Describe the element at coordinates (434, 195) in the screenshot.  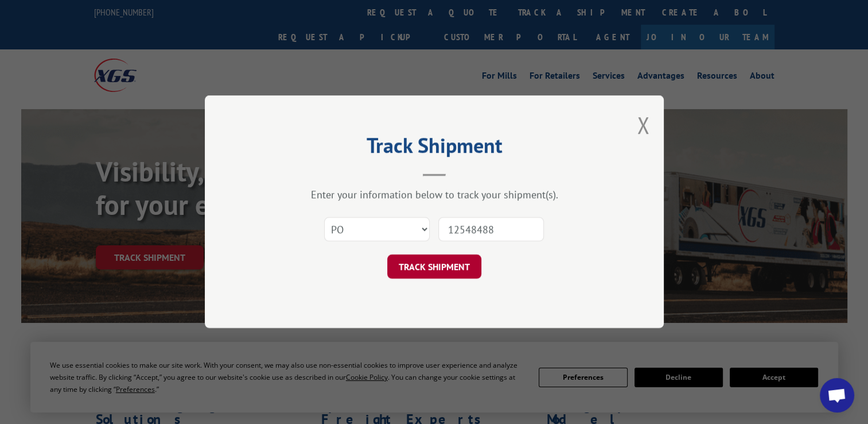
I see `div: Enter your information below to track your shipment(s).` at that location.